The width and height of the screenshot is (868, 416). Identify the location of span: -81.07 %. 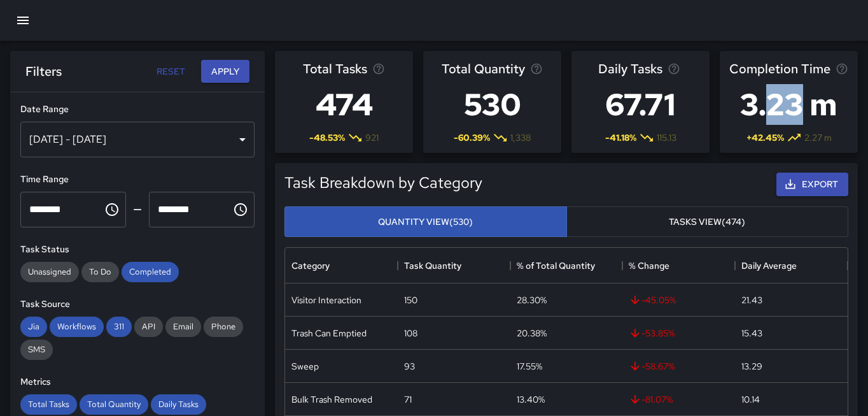
(650, 400).